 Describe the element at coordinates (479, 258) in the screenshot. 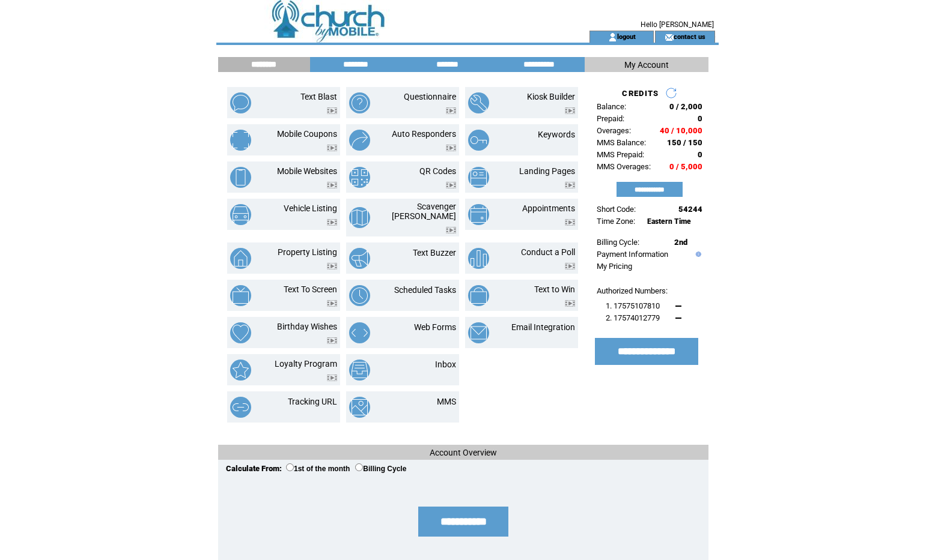

I see `img: conduct-a-poll.png` at that location.